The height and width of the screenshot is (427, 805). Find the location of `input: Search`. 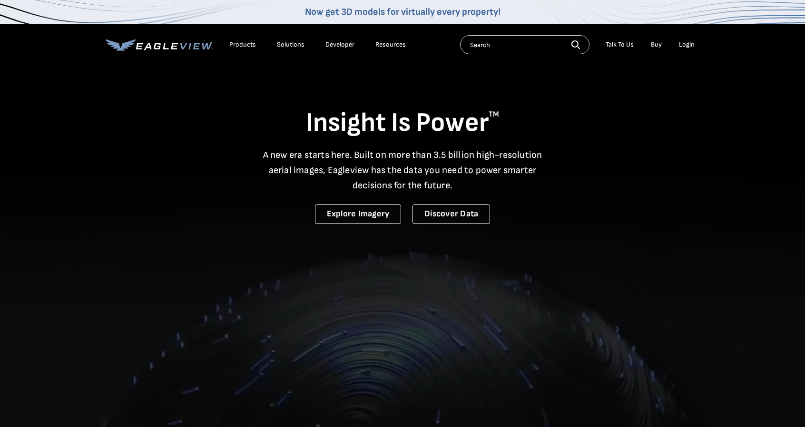

input: Search is located at coordinates (525, 45).